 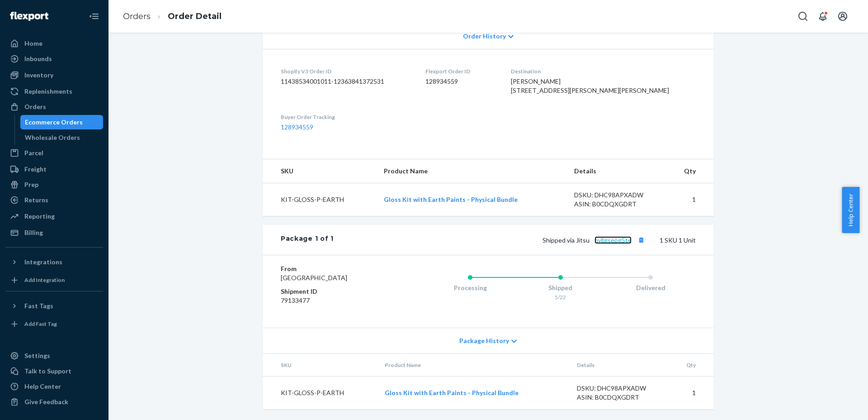 I want to click on div: Settings, so click(x=37, y=356).